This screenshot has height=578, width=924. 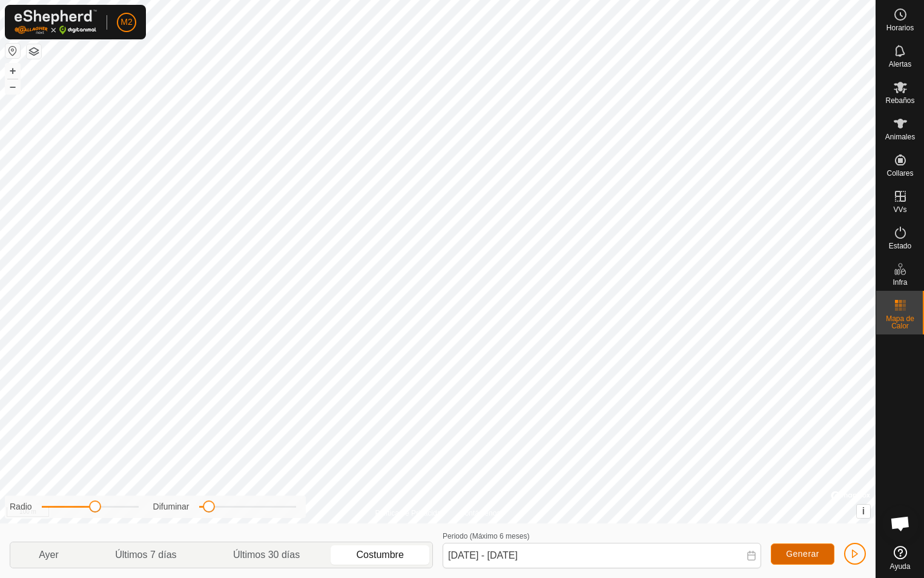 What do you see at coordinates (900, 524) in the screenshot?
I see `div: Chat abierto` at bounding box center [900, 524].